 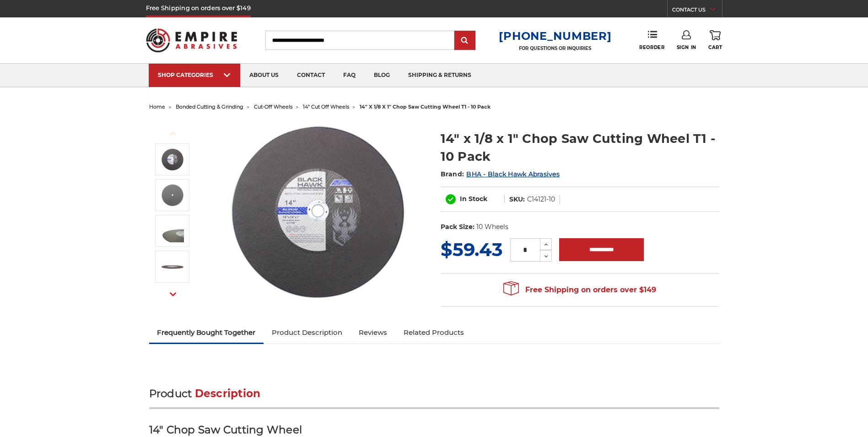 What do you see at coordinates (652, 40) in the screenshot?
I see `a: Reorder` at bounding box center [652, 40].